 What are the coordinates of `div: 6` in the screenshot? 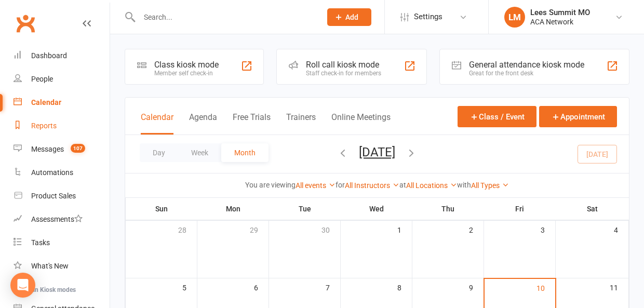 It's located at (261, 287).